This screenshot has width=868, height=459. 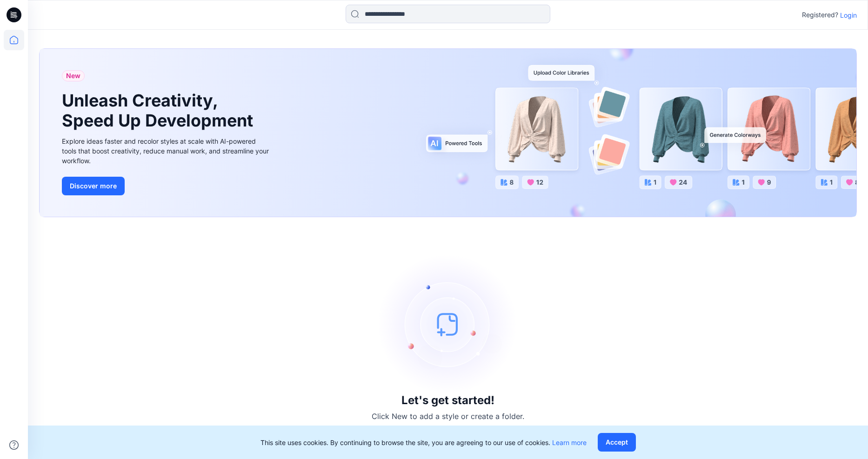 What do you see at coordinates (448, 416) in the screenshot?
I see `p: Click New to add a style or create a folder.` at bounding box center [448, 416].